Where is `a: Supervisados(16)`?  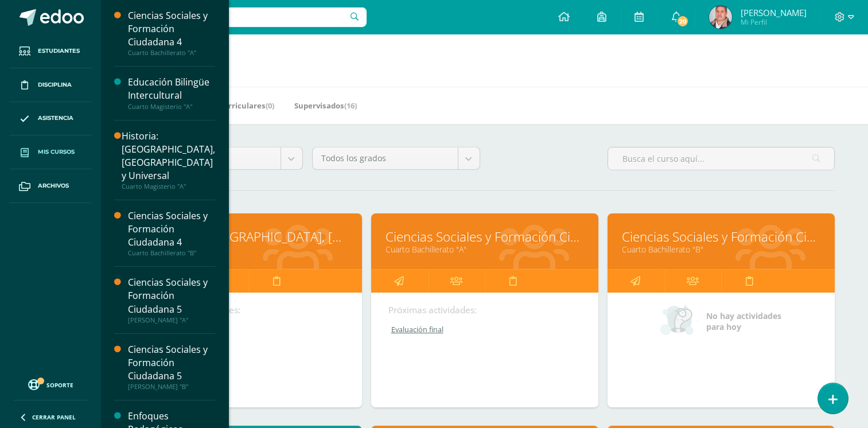 a: Supervisados(16) is located at coordinates (326, 106).